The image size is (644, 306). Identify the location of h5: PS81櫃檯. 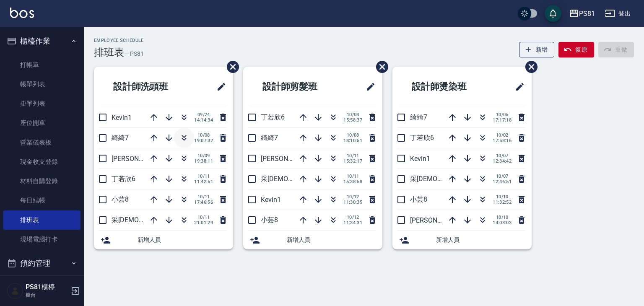
(47, 287).